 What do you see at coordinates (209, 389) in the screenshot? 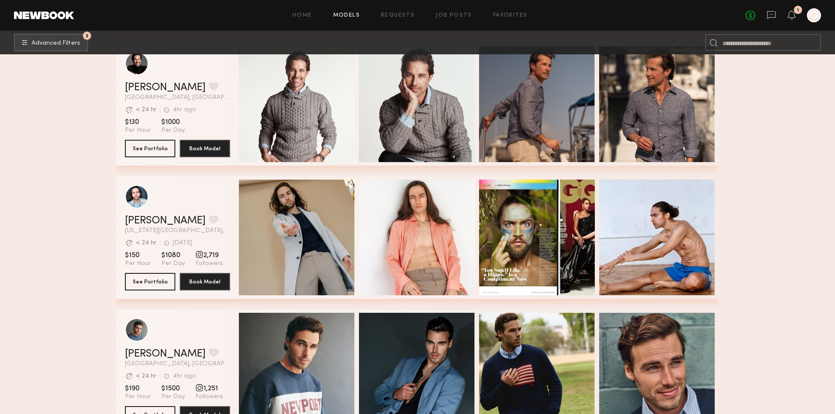
I see `span: 1,251` at bounding box center [209, 389].